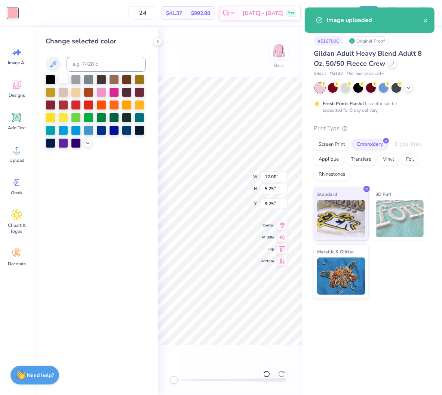 The width and height of the screenshot is (442, 395). What do you see at coordinates (96, 41) in the screenshot?
I see `div: Change selected color` at bounding box center [96, 41].